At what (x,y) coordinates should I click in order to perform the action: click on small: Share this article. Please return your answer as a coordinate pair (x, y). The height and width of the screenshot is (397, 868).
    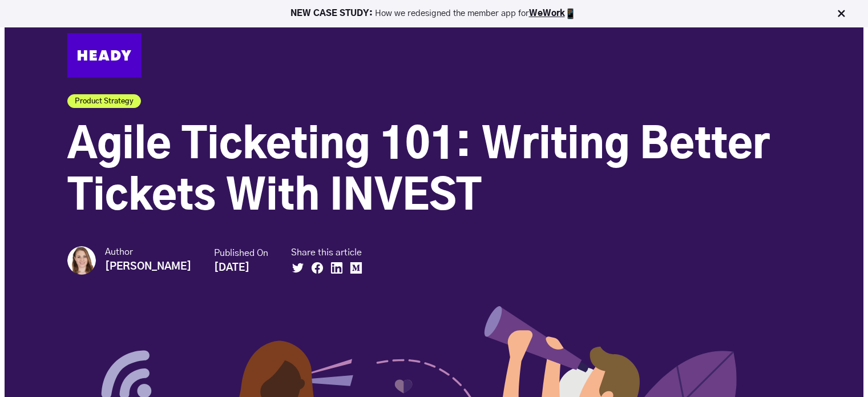
    Looking at the image, I should click on (330, 253).